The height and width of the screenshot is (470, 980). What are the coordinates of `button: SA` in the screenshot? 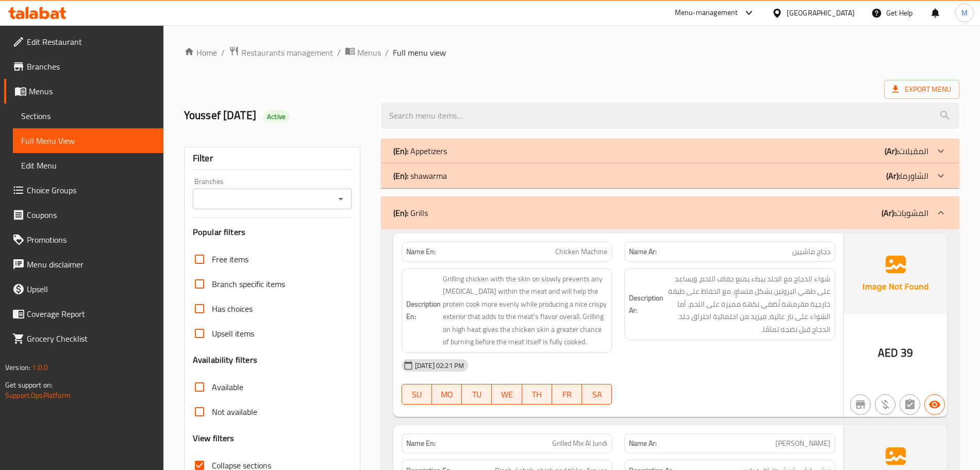 It's located at (597, 394).